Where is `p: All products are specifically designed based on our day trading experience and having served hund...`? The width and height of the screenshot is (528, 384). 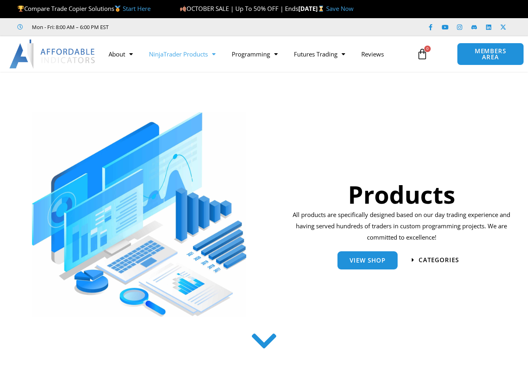 p: All products are specifically designed based on our day trading experience and having served hund... is located at coordinates (401, 226).